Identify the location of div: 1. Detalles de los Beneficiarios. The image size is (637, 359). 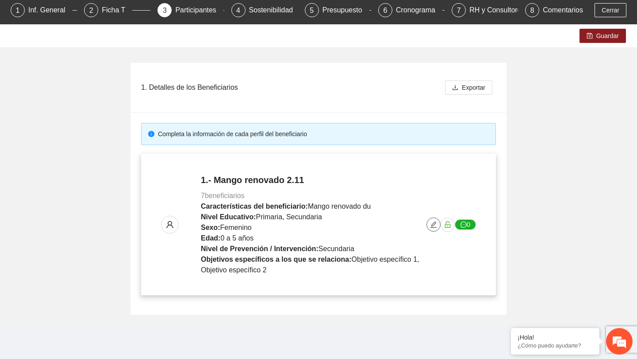
(291, 87).